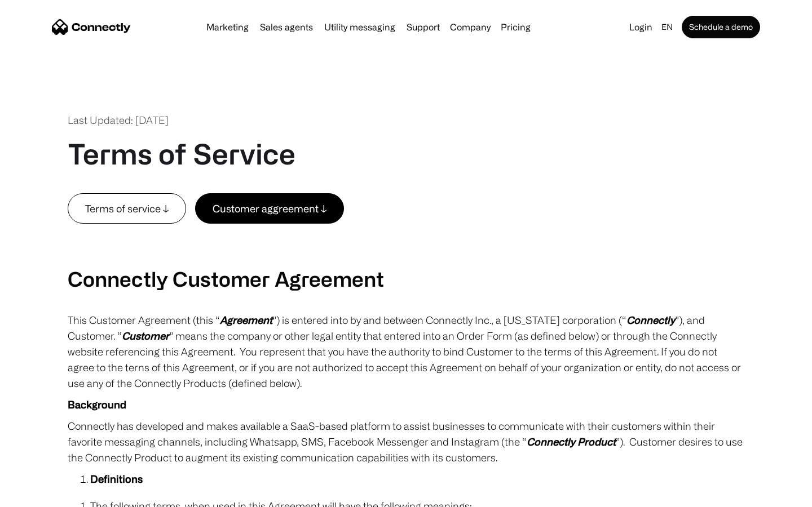 The width and height of the screenshot is (812, 507). Describe the element at coordinates (360, 27) in the screenshot. I see `a: Utility messaging` at that location.